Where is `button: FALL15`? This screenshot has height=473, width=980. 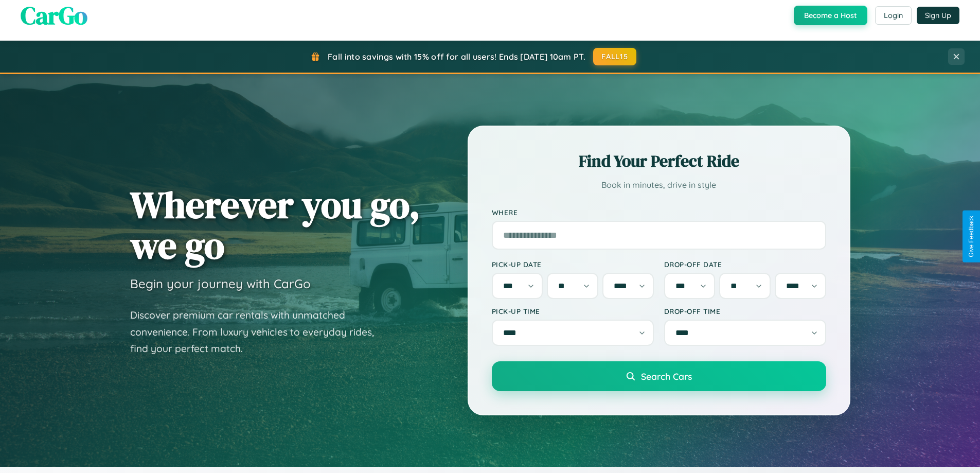 button: FALL15 is located at coordinates (615, 57).